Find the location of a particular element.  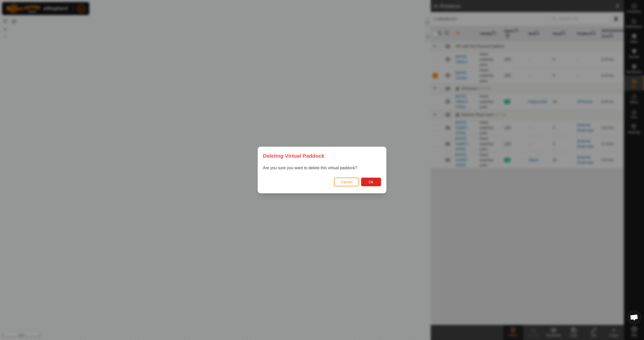

p: Are you sure you want to delete this virtual paddock? is located at coordinates (322, 168).